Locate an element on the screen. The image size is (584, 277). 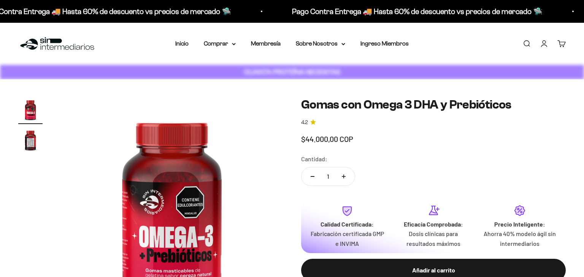
button: Ir al artículo 1 is located at coordinates (30, 111).